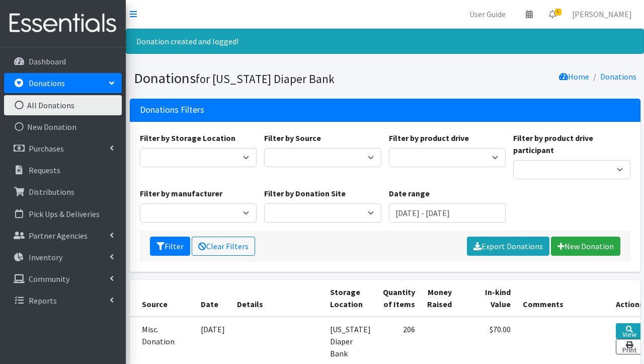  I want to click on span: 6, so click(558, 12).